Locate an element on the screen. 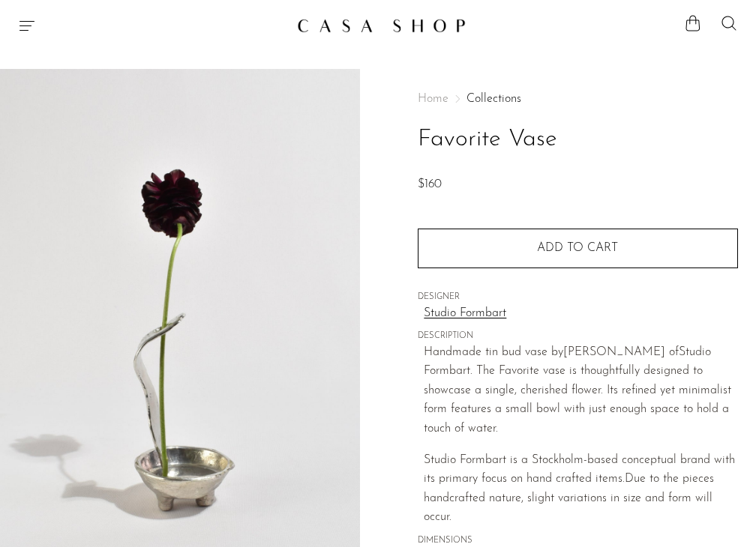  span: DESCRIPTION is located at coordinates (577, 336).